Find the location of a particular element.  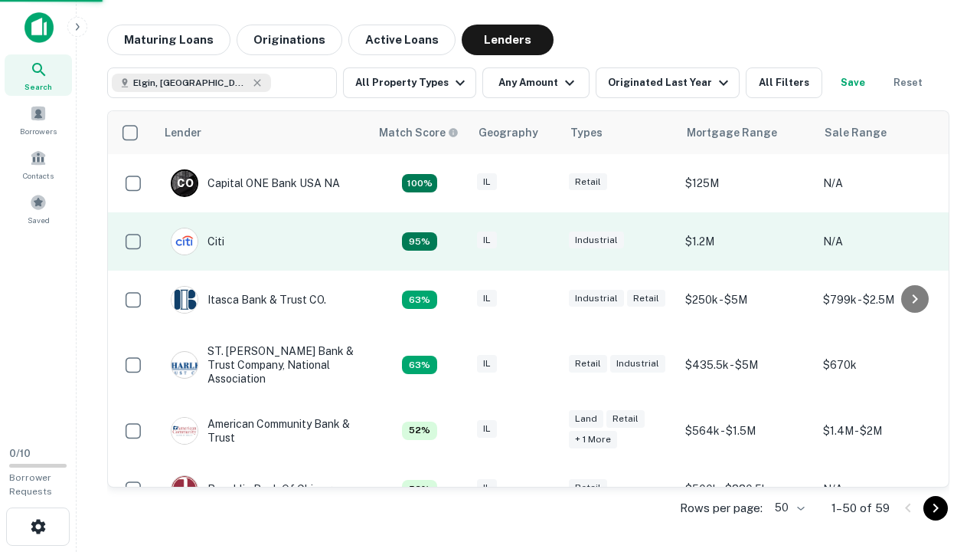

td: $1.2M is located at coordinates (747, 241).